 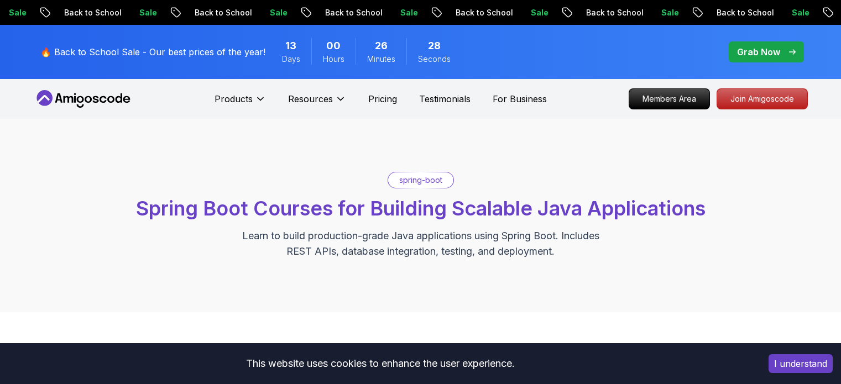 What do you see at coordinates (380, 364) in the screenshot?
I see `div: This website uses cookies to enhance the user experience.` at bounding box center [380, 364].